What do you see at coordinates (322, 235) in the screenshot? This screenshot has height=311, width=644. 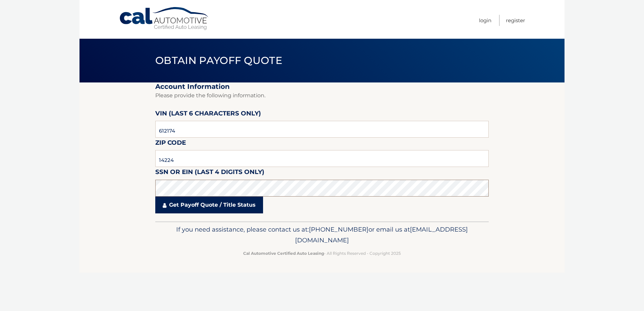 I see `p: If you need assistance, please contact us at: or email us at` at bounding box center [322, 235].